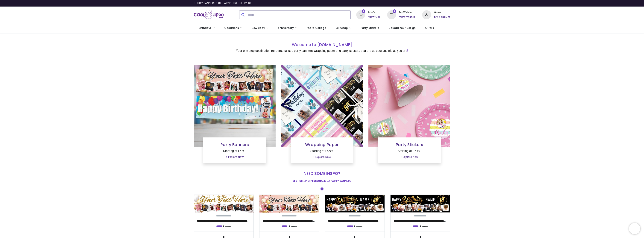 The image size is (644, 238). Describe the element at coordinates (233, 28) in the screenshot. I see `a: Occasions` at that location.